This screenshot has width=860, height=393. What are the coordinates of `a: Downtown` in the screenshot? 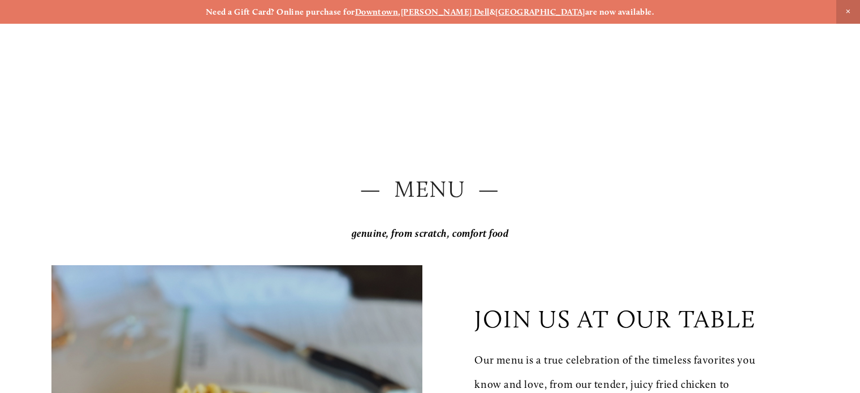 It's located at (377, 12).